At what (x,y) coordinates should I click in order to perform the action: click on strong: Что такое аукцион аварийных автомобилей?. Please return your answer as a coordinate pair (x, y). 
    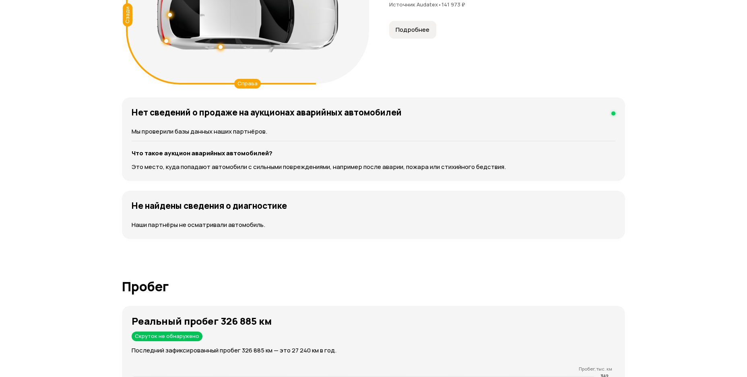
    Looking at the image, I should click on (202, 153).